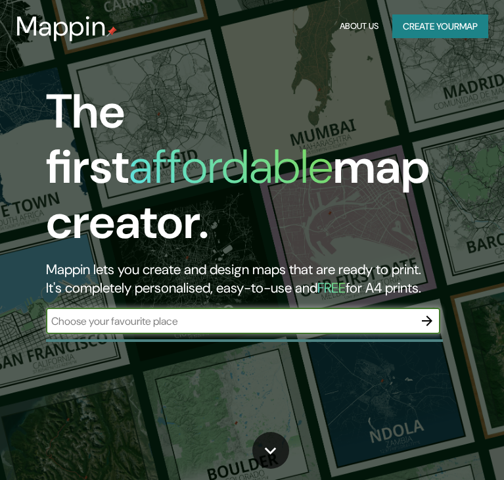 This screenshot has width=504, height=480. What do you see at coordinates (248, 279) in the screenshot?
I see `h2: Mappin lets you create and design maps that are ready to print. It's completely personalised, eas...` at bounding box center [248, 279].